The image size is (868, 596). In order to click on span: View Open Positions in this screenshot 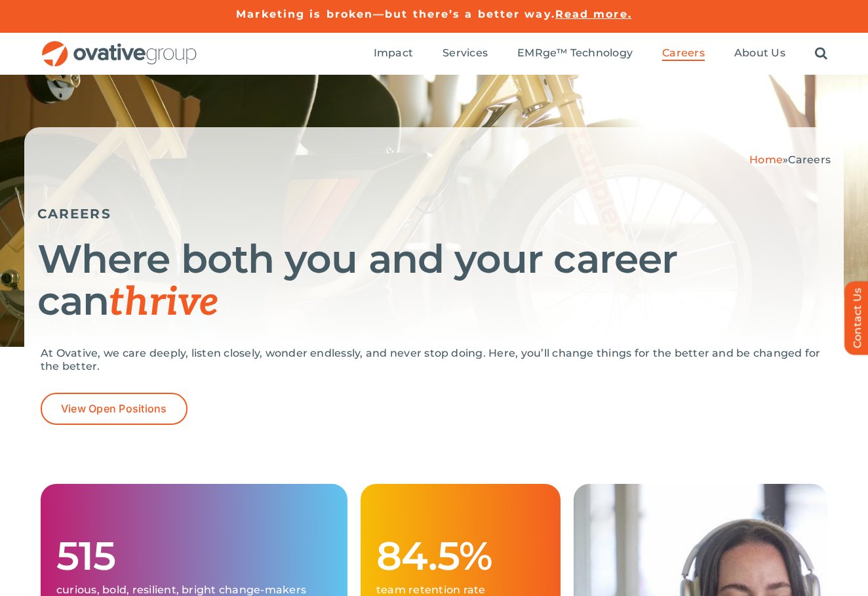, I will do `click(114, 408)`.